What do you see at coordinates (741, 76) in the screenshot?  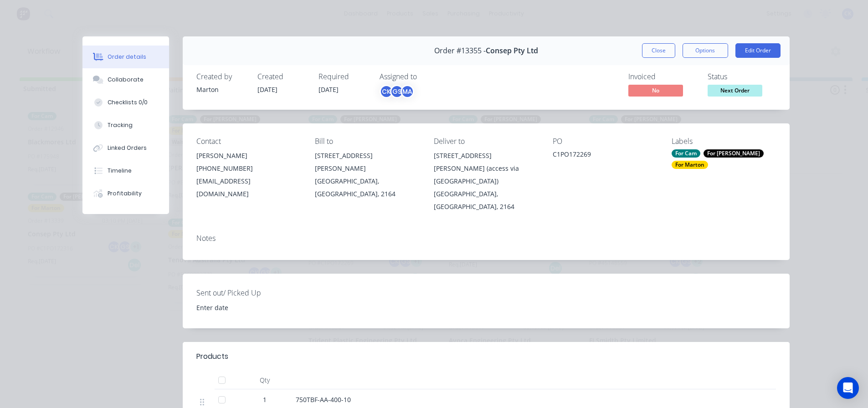 I see `div: Status` at bounding box center [741, 76].